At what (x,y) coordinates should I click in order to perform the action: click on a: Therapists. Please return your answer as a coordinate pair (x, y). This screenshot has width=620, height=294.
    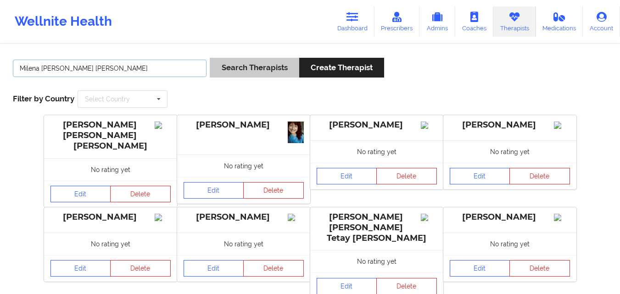
    Looking at the image, I should click on (514, 22).